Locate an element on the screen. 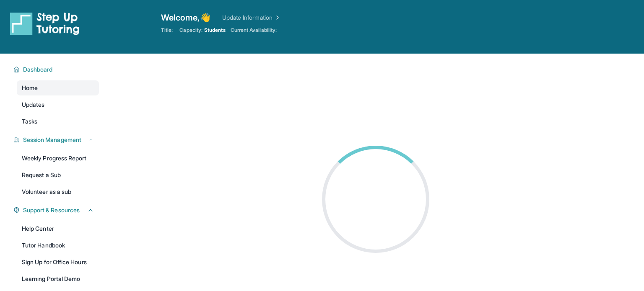 Image resolution: width=644 pixels, height=291 pixels. span: Welcome, 👋 is located at coordinates (185, 18).